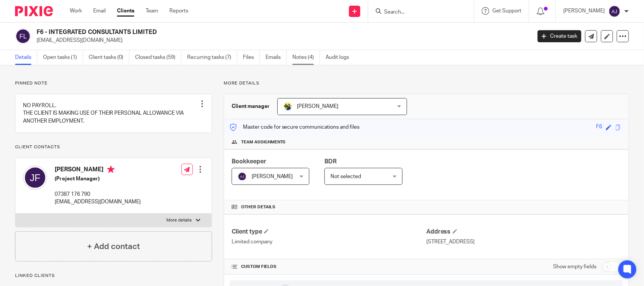 Image resolution: width=644 pixels, height=286 pixels. What do you see at coordinates (126, 11) in the screenshot?
I see `a: Clients` at bounding box center [126, 11].